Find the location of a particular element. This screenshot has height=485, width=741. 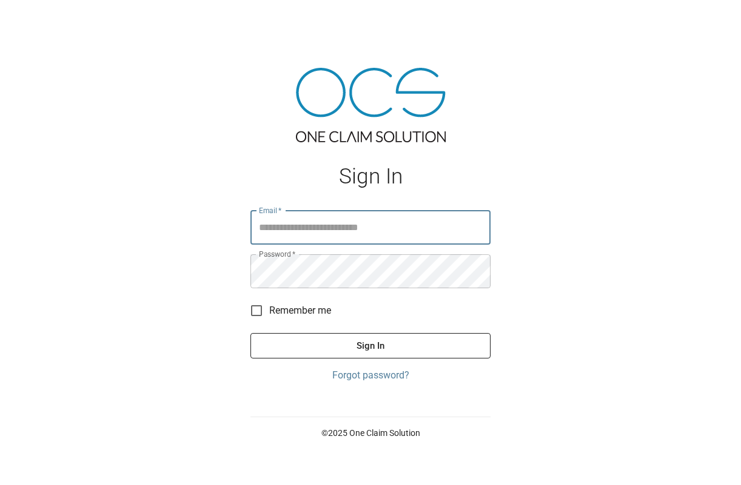

label: Password is located at coordinates (277, 254).